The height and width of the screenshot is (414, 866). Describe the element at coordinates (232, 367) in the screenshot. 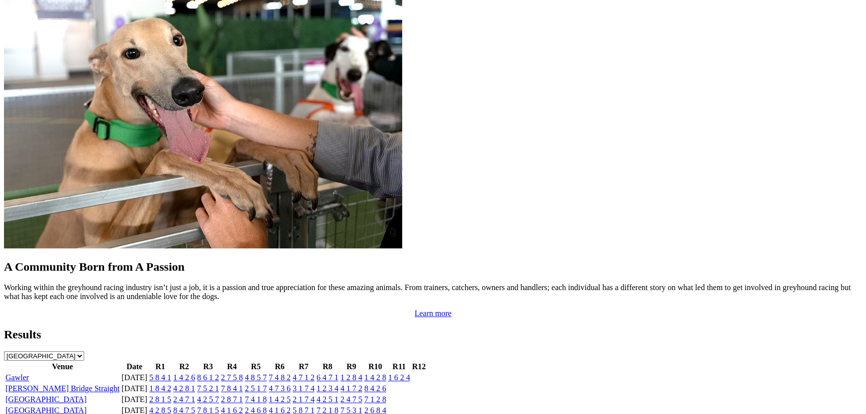

I see `th: R4` at that location.